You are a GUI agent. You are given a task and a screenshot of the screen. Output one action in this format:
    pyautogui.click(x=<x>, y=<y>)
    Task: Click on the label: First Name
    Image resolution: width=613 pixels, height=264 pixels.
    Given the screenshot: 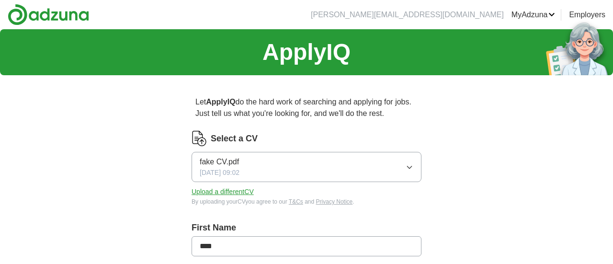 What is the action you would take?
    pyautogui.click(x=307, y=228)
    